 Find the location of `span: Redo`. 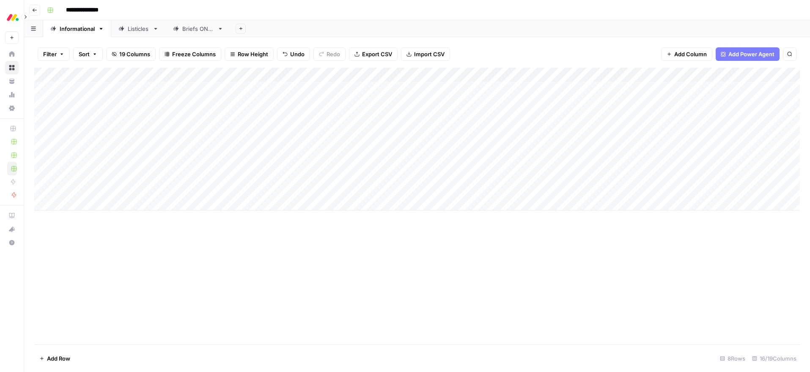

span: Redo is located at coordinates (333, 54).